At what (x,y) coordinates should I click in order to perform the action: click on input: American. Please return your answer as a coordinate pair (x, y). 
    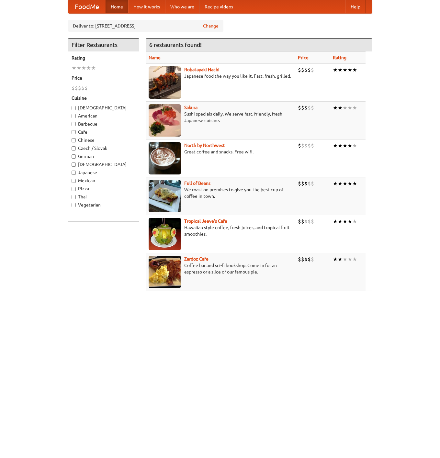
    Looking at the image, I should click on (73, 116).